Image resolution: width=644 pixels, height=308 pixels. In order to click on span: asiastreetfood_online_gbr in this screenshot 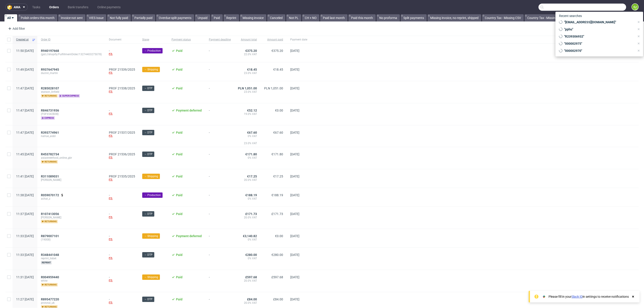, I will do `click(71, 158)`.